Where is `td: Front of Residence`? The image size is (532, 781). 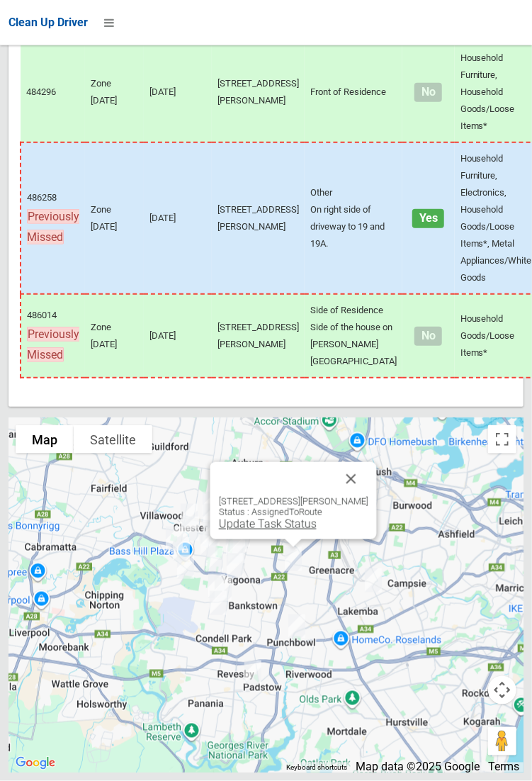
td: Front of Residence is located at coordinates (353, 93).